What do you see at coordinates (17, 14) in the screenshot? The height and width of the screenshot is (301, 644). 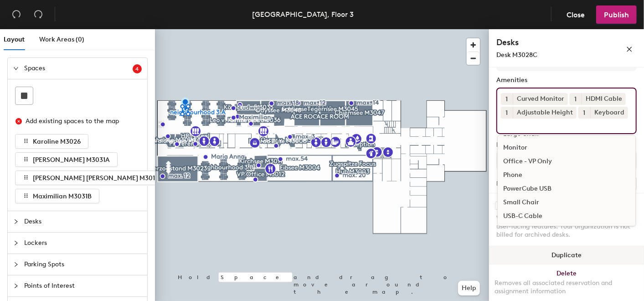 I see `span: undo` at bounding box center [17, 14].